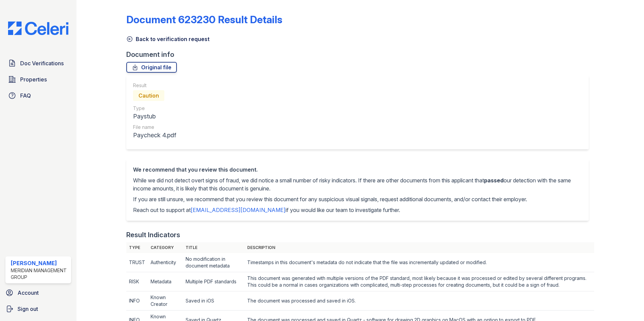 Image resolution: width=644 pixels, height=321 pixels. I want to click on a: Account, so click(38, 292).